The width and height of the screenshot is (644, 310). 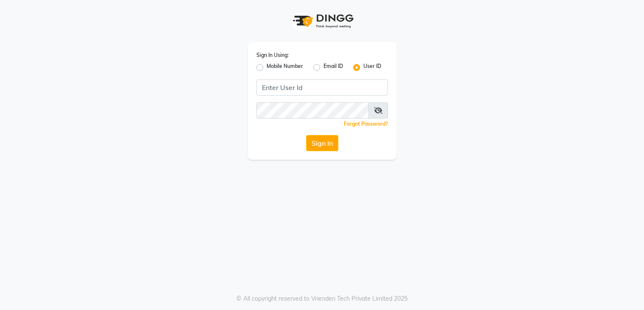 What do you see at coordinates (322, 21) in the screenshot?
I see `img: logo1.svg` at bounding box center [322, 21].